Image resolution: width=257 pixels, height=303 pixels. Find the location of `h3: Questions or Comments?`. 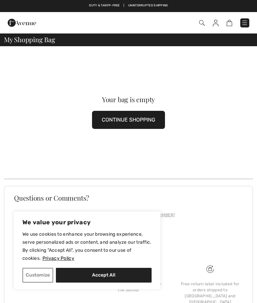

h3: Questions or Comments? is located at coordinates (128, 198).